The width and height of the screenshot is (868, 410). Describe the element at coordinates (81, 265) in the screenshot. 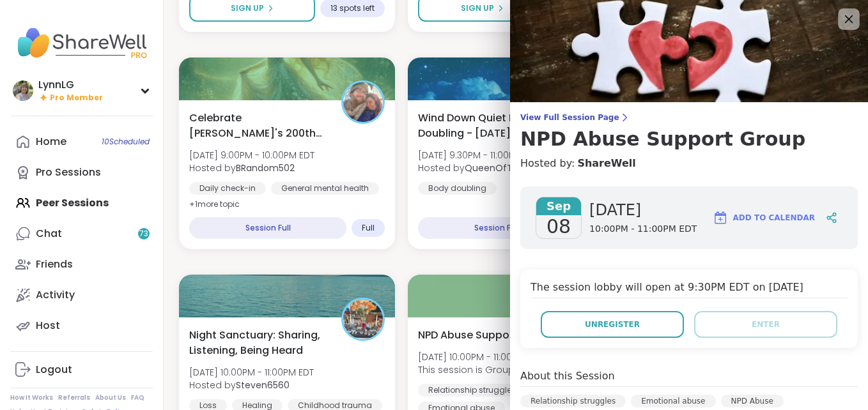

I see `a: Friends` at that location.